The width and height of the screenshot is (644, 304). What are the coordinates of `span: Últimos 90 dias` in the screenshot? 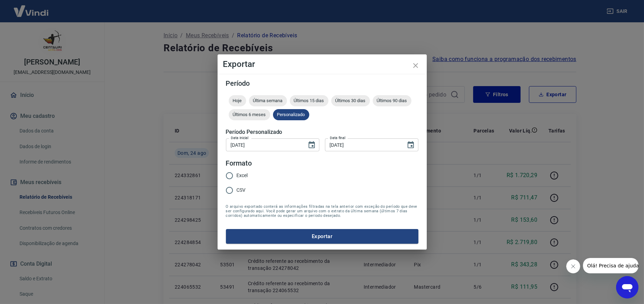 It's located at (392, 100).